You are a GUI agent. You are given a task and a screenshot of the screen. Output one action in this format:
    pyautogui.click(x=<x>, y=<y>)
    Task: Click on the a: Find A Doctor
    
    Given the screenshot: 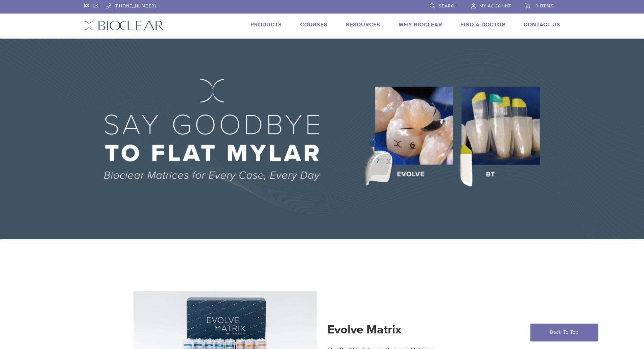 What is the action you would take?
    pyautogui.click(x=483, y=25)
    